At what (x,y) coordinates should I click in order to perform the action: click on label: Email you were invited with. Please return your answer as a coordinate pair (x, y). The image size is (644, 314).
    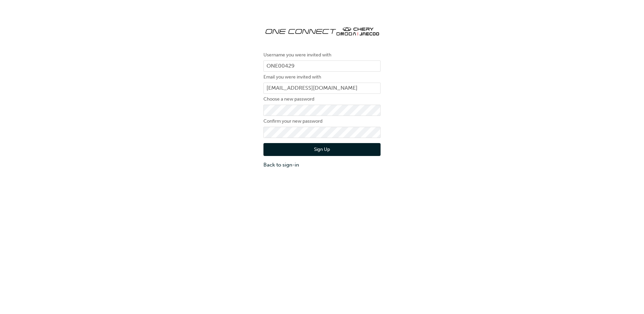
    Looking at the image, I should click on (322, 77).